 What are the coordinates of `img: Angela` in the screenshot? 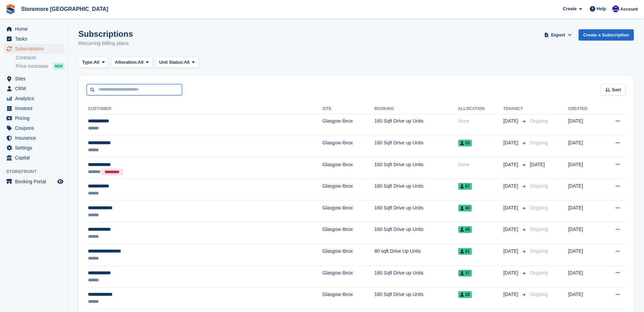 It's located at (616, 9).